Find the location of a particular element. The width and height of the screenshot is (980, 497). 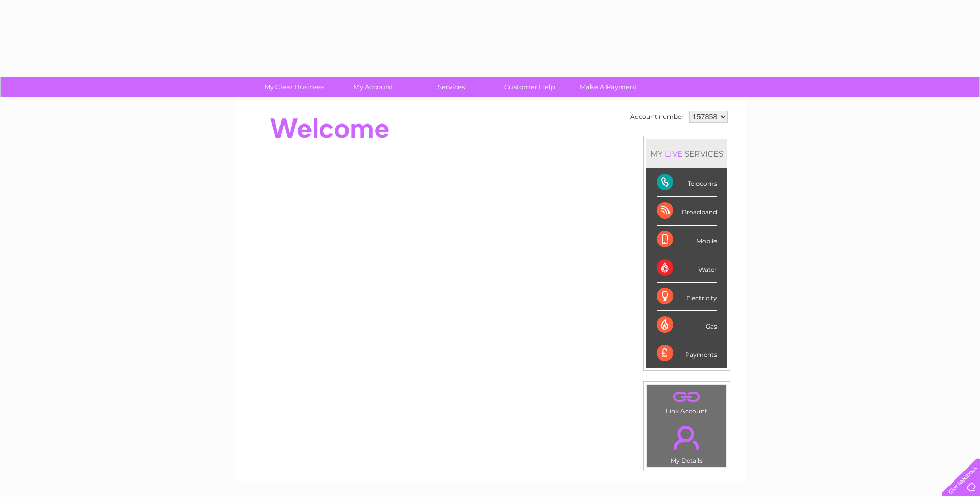

td: Account number is located at coordinates (657, 117).